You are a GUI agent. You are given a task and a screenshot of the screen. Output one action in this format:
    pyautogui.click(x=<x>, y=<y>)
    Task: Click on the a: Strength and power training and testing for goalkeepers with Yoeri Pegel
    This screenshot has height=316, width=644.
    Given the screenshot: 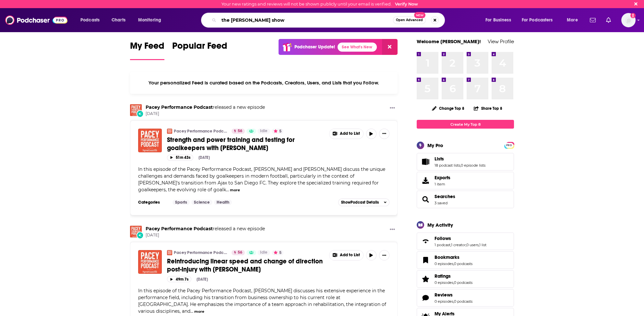 What is the action you would take?
    pyautogui.click(x=150, y=140)
    